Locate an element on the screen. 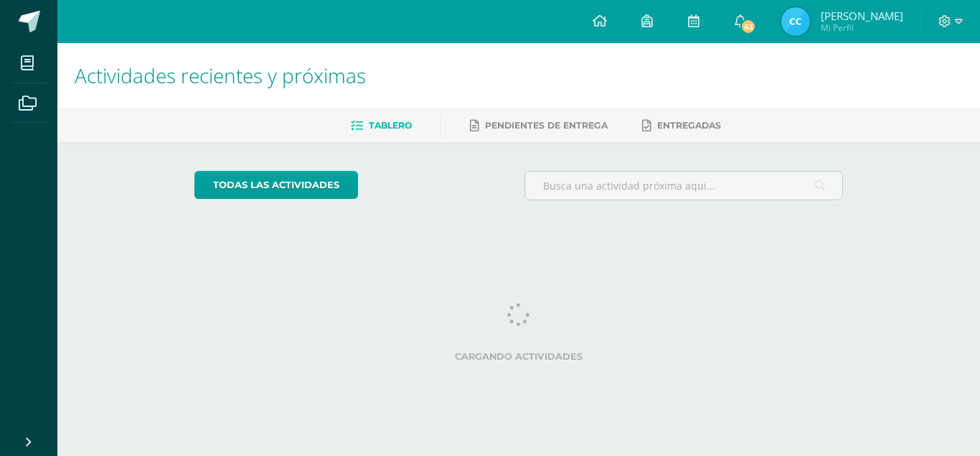 This screenshot has width=980, height=456. label: Cargando actividades is located at coordinates (519, 356).